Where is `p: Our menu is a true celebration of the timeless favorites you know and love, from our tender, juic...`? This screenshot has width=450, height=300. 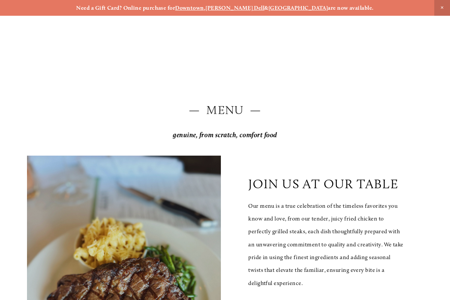
p: Our menu is a true celebration of the timeless favorites you know and love, from our tender, juic... is located at coordinates (326, 245).